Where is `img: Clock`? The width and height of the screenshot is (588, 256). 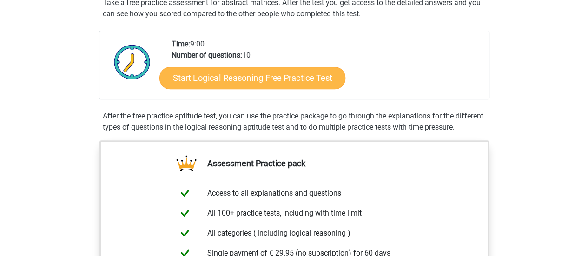
img: Clock is located at coordinates (132, 62).